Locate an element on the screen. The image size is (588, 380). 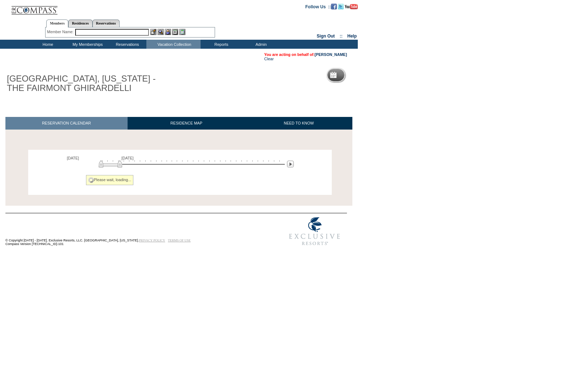
img: Exclusive Resorts is located at coordinates (315, 232).